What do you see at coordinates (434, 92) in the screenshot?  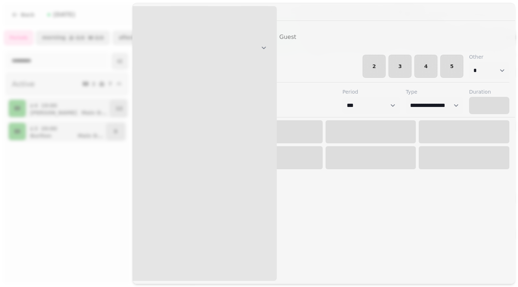 I see `label: Type` at bounding box center [434, 92].